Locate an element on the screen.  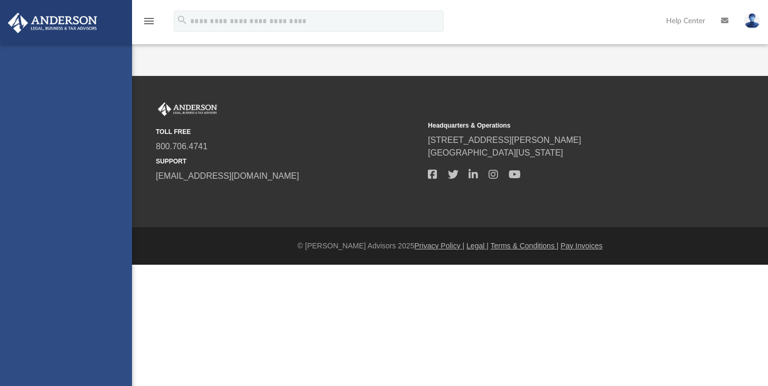
img: User Pic is located at coordinates (752, 21).